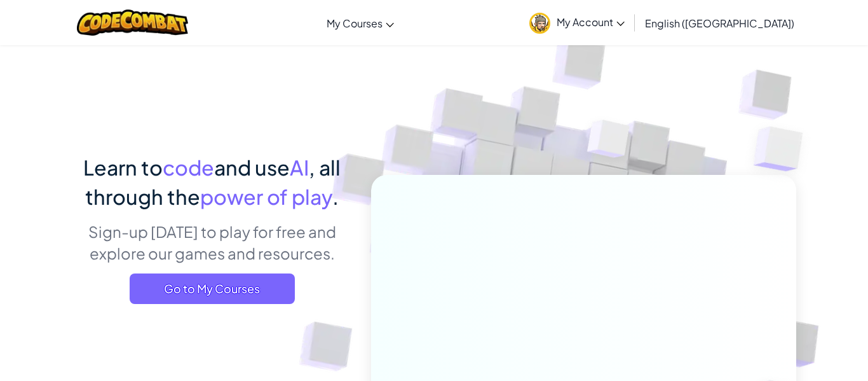 The height and width of the screenshot is (381, 868). Describe the element at coordinates (252, 167) in the screenshot. I see `span: and use` at that location.